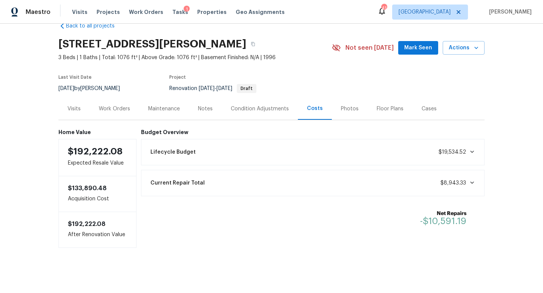 This screenshot has height=293, width=543. I want to click on div: Expected Resale Value, so click(97, 158).